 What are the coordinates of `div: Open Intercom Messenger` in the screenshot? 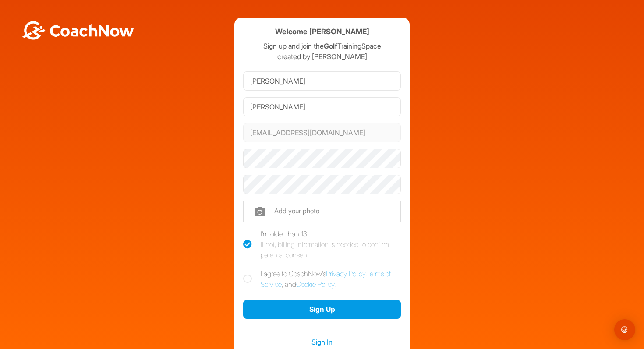 It's located at (625, 330).